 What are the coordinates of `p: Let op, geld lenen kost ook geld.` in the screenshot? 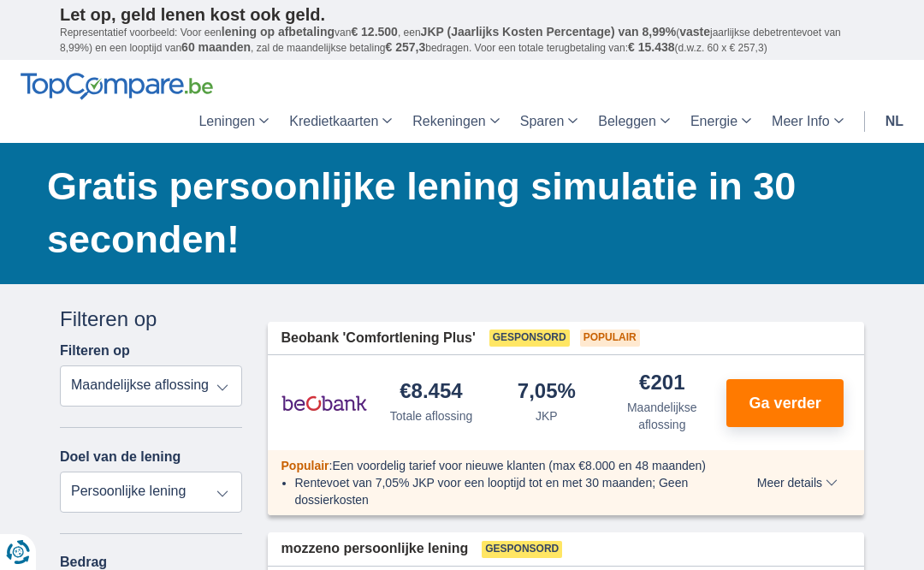 It's located at (462, 14).